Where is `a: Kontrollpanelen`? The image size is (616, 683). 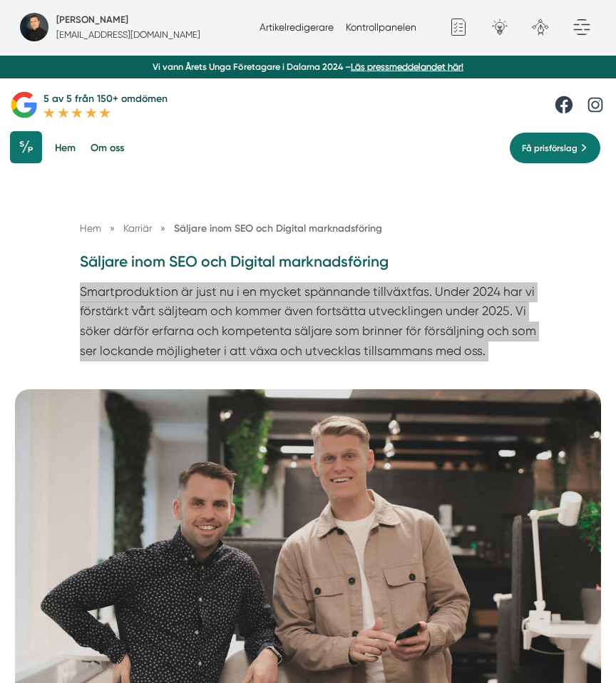 a: Kontrollpanelen is located at coordinates (381, 27).